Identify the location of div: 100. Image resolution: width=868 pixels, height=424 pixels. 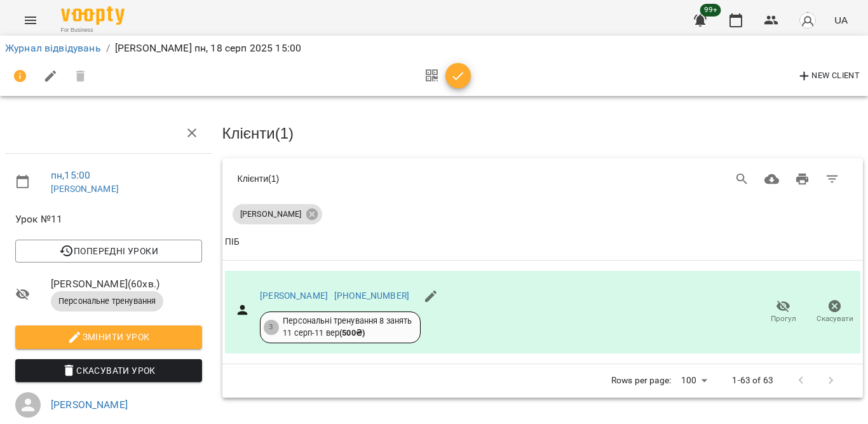
(694, 380).